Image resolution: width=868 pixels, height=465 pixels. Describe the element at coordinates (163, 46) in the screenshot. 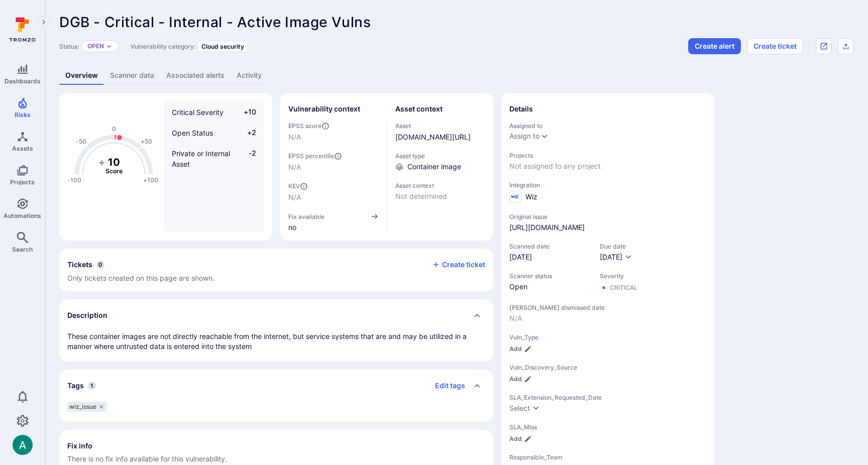

I see `span: Vulnerability category:` at that location.